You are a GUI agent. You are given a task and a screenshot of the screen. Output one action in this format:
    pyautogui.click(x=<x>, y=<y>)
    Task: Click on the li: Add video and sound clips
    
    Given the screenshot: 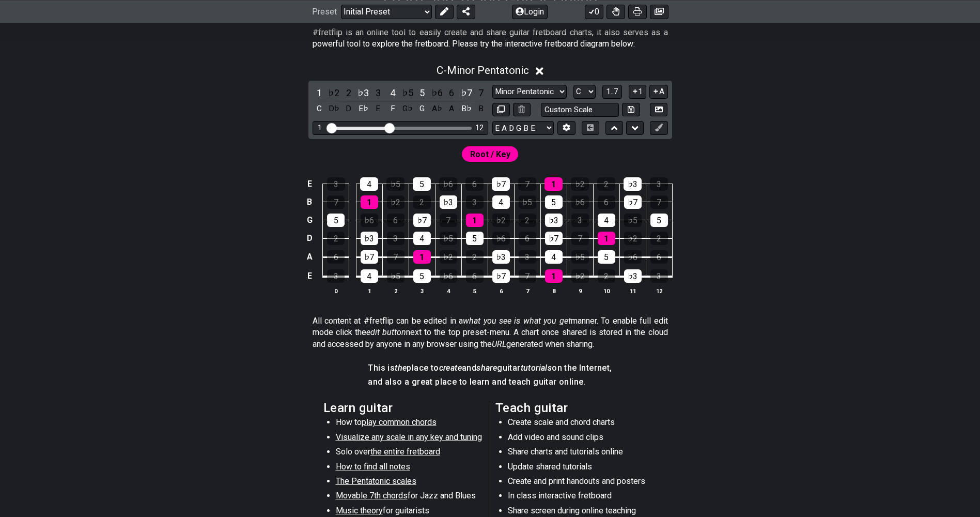 What is the action you would take?
    pyautogui.click(x=582, y=439)
    